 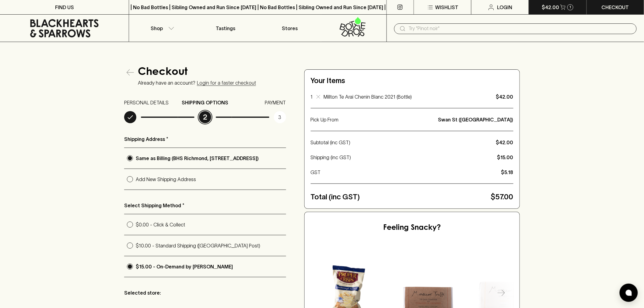 What do you see at coordinates (447, 7) in the screenshot?
I see `p: Wishlist` at bounding box center [447, 7].